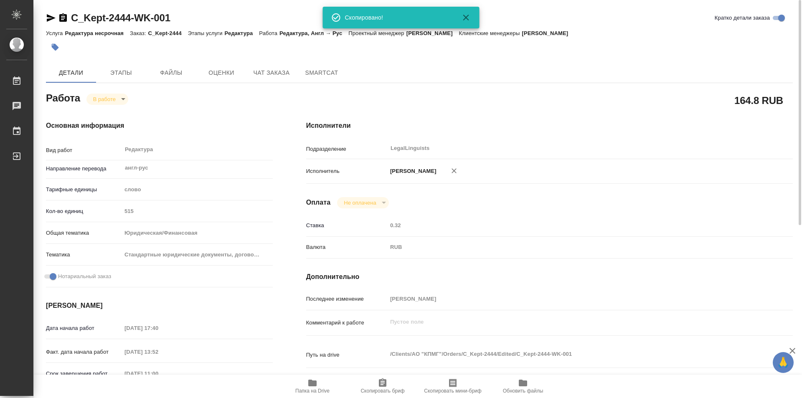  Describe the element at coordinates (397, 18) in the screenshot. I see `div: Скопировано!` at that location.